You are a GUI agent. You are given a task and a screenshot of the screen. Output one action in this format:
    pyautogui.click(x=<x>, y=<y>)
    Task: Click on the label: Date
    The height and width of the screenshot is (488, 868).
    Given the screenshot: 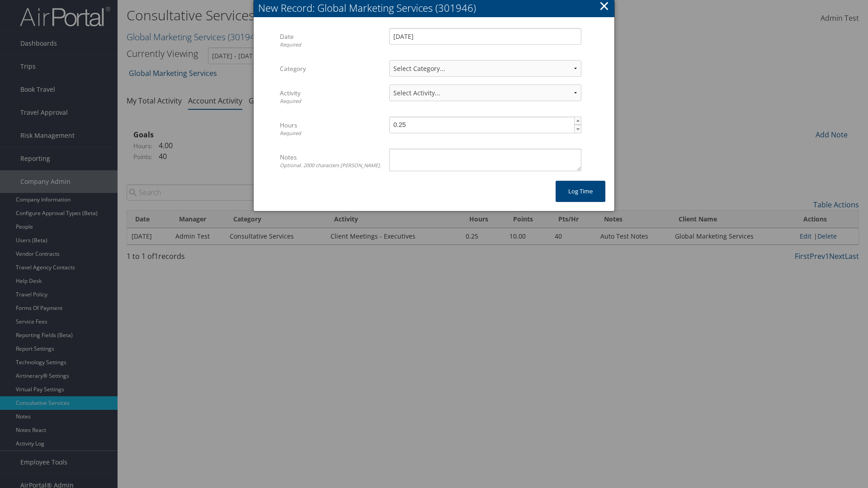 What is the action you would take?
    pyautogui.click(x=331, y=40)
    